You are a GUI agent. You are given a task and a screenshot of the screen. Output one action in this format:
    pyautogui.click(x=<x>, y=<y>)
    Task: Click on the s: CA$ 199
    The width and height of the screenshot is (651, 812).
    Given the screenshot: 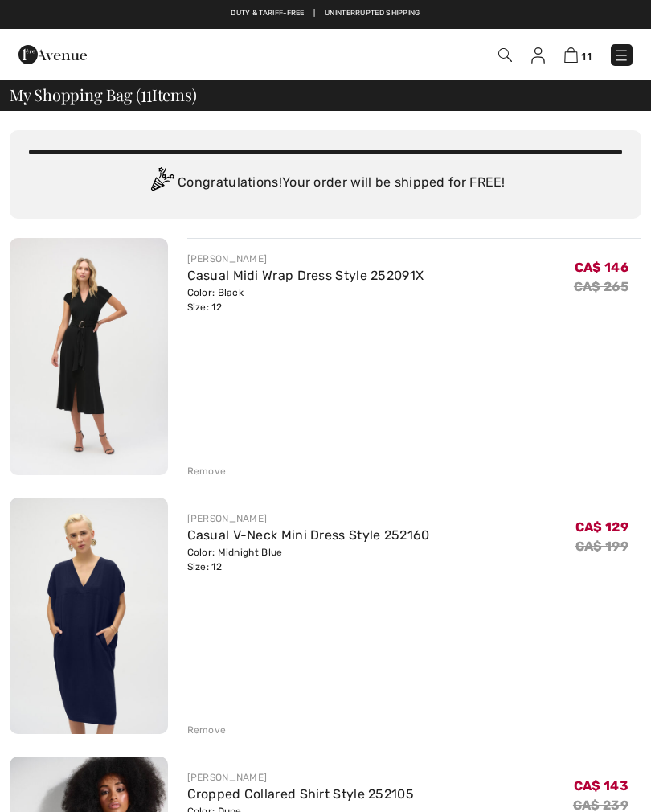 What is the action you would take?
    pyautogui.click(x=602, y=546)
    